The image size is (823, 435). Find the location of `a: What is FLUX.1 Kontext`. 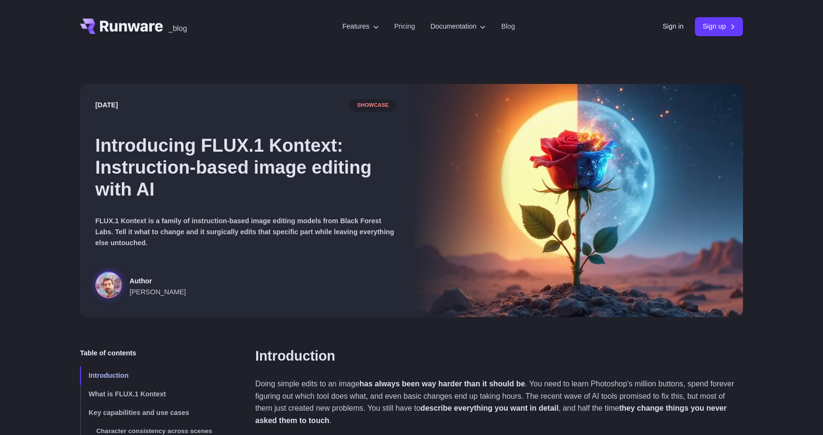

a: What is FLUX.1 Kontext is located at coordinates (152, 394).